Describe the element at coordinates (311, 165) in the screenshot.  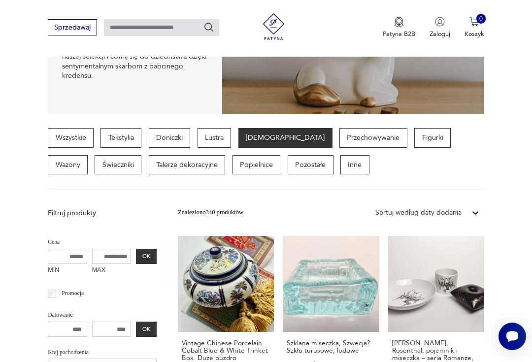
I see `p: Pozostałe` at that location.